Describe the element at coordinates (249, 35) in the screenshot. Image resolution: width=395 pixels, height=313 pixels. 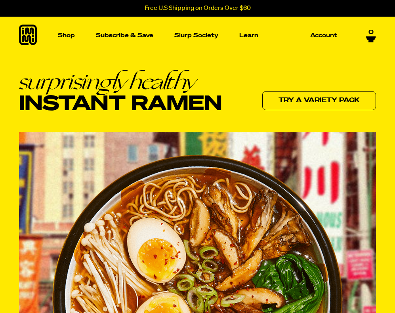
I see `p: Learn` at that location.